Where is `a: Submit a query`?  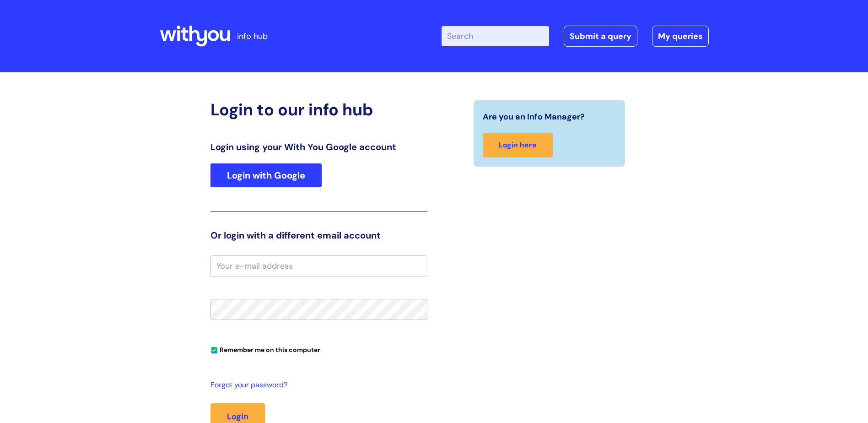
a: Submit a query is located at coordinates (600, 36).